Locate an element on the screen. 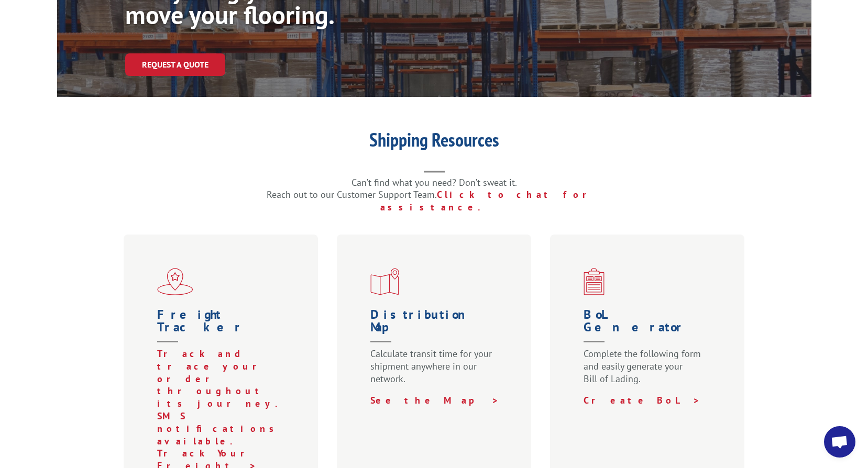  p: Can’t find what you need? Don’t sweat it. Reach out to our Customer Support Team. is located at coordinates (434, 195).